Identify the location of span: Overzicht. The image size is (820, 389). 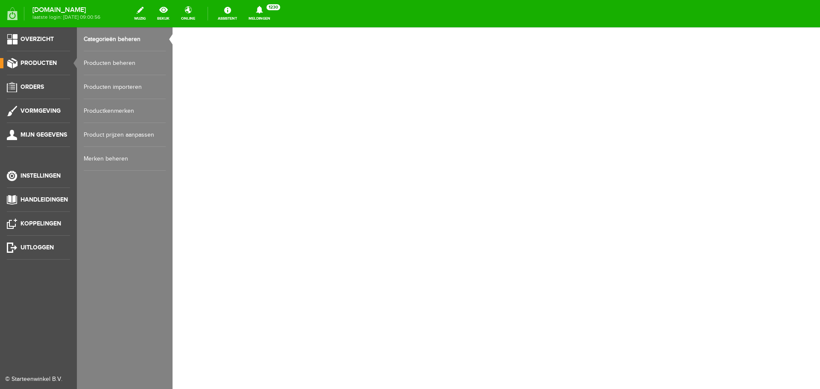
(37, 39).